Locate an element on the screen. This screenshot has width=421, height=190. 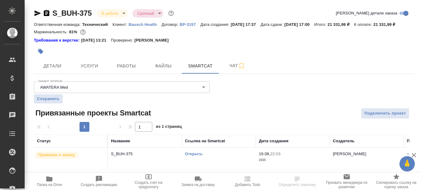
p: 2025 is located at coordinates (293, 160).